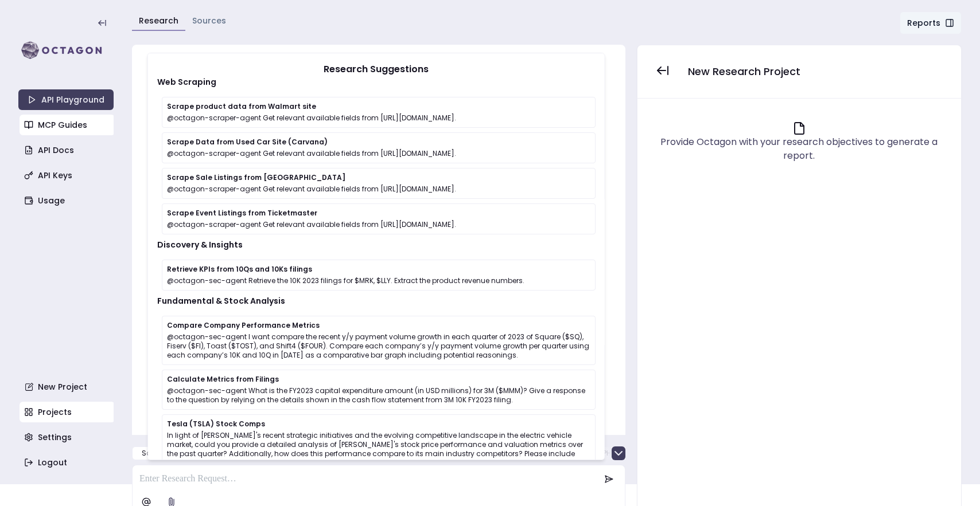 The width and height of the screenshot is (980, 506). I want to click on p: Retrieve KPIs from 10Qs and 10Ks filings, so click(379, 269).